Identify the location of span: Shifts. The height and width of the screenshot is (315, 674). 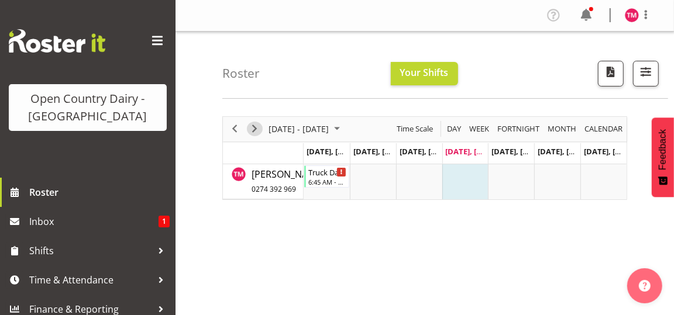
(91, 251).